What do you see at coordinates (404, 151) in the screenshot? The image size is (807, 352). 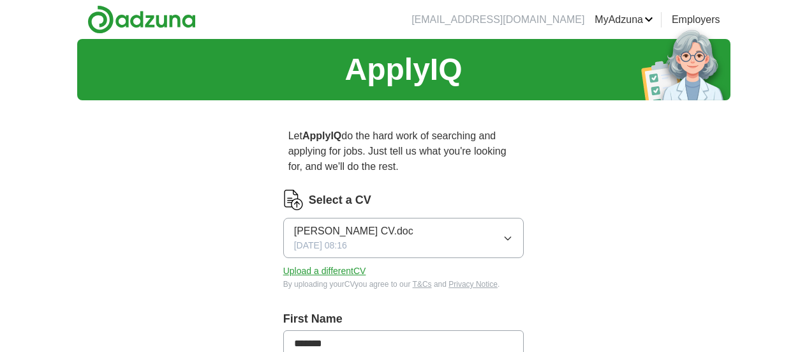 I see `p: Let do the hard work of searching and applying for jobs. Just tell us what you're looking for, an...` at bounding box center [404, 151].